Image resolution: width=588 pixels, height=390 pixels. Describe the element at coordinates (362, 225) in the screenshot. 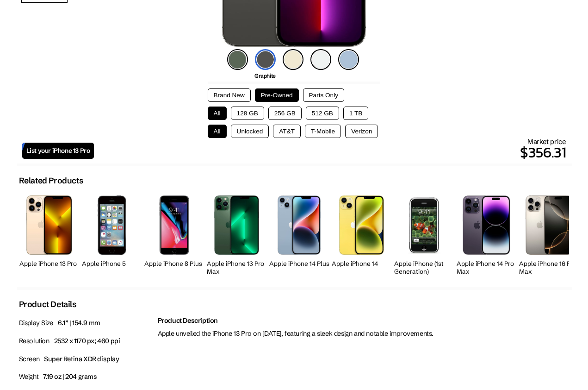

I see `img: iPhone 14` at that location.